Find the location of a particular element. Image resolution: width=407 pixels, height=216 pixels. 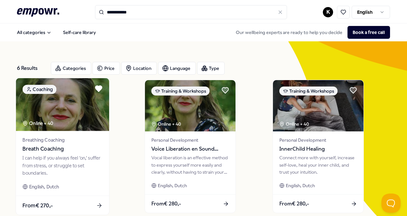

button: All categories is located at coordinates (34, 32).